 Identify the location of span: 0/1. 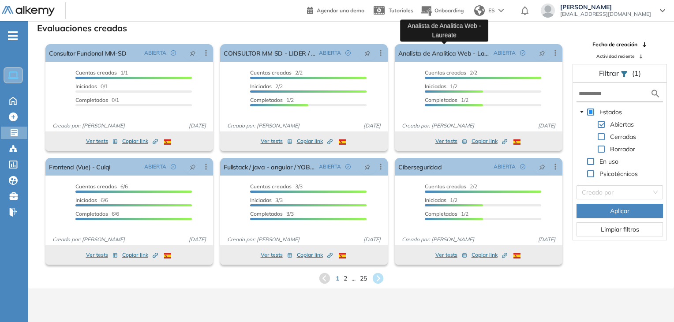
(97, 100).